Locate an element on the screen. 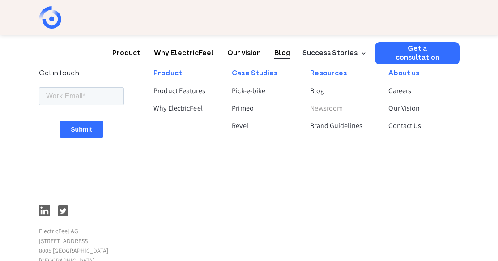 The image size is (498, 261). a: Careers is located at coordinates (420, 91).